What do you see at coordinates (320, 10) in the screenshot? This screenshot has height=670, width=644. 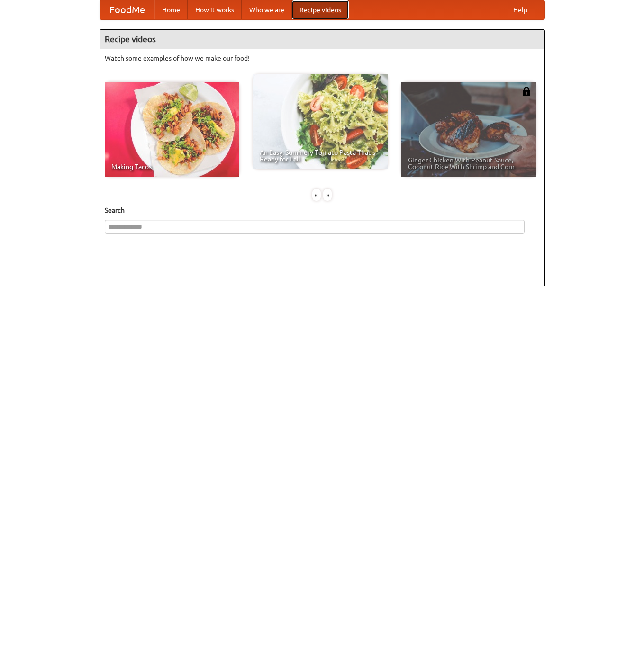 I see `a: Recipe videos` at bounding box center [320, 10].